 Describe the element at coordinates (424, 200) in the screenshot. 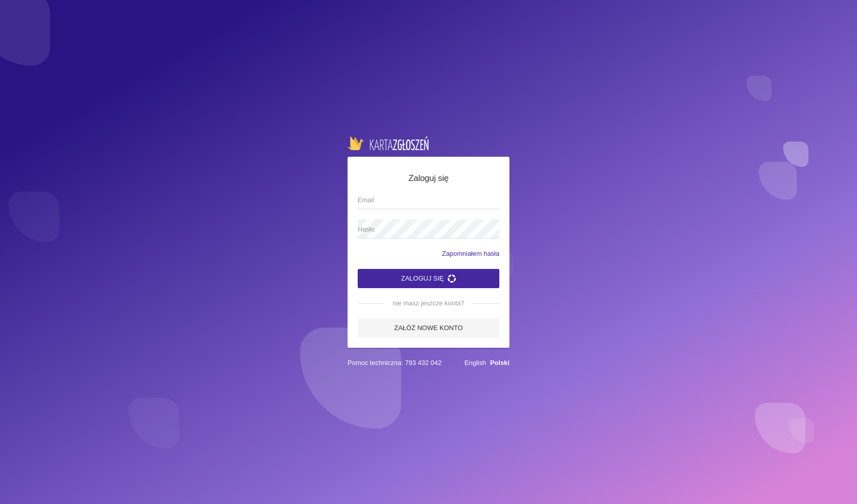

I see `span: Email` at that location.